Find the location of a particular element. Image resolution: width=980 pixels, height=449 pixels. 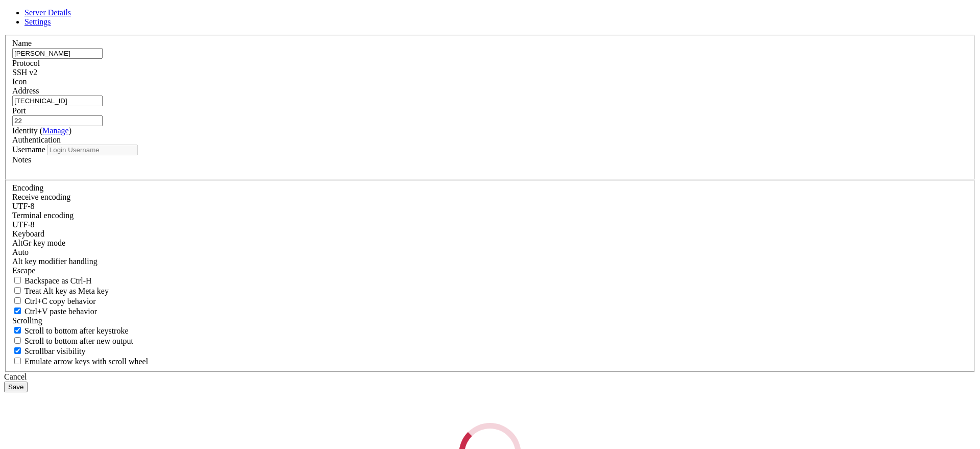

button: Save is located at coordinates (16, 387).